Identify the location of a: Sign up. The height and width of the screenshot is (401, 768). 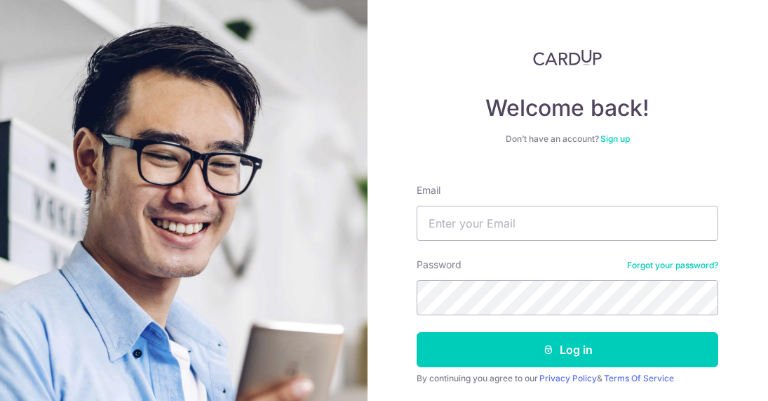
(615, 138).